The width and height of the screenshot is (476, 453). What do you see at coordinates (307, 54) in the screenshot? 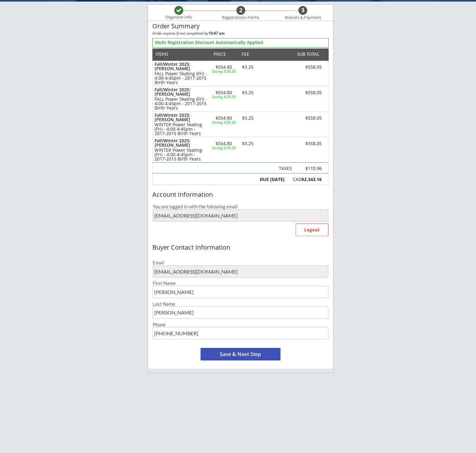
I see `div: SUB TOTAL` at bounding box center [307, 54].